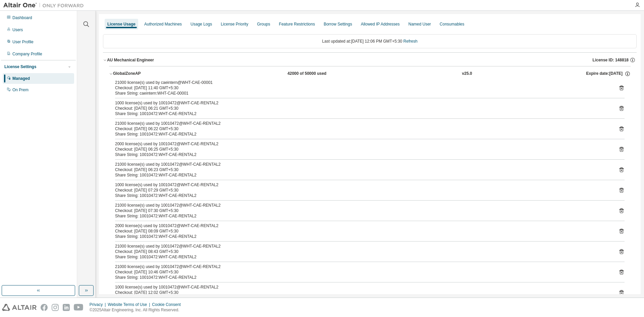 The width and height of the screenshot is (644, 317). Describe the element at coordinates (17, 30) in the screenshot. I see `div: Users` at that location.